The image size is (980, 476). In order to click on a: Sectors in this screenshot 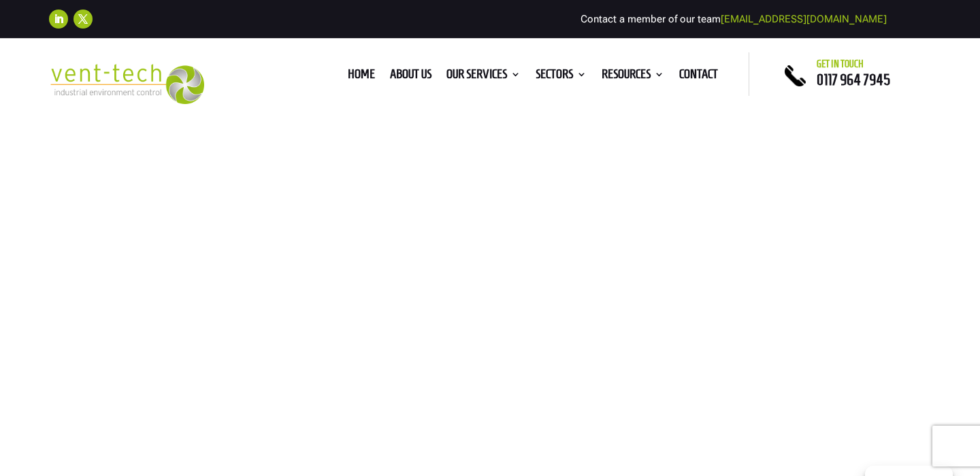, I will do `click(561, 77)`.